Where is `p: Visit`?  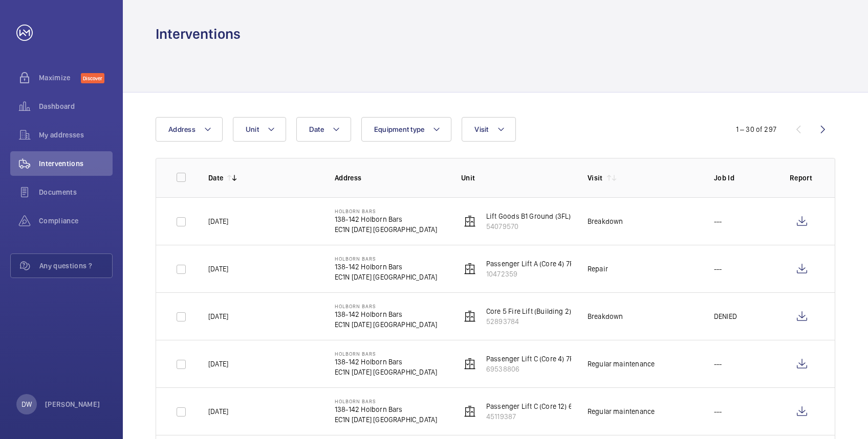
p: Visit is located at coordinates (595, 178).